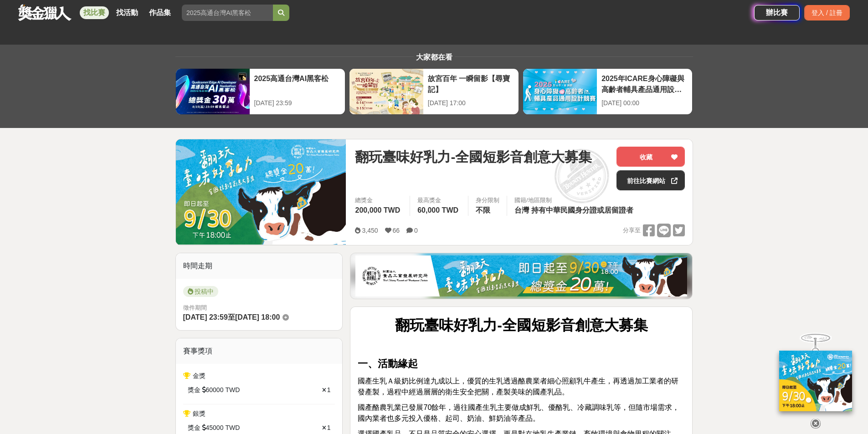 The image size is (868, 434). Describe the element at coordinates (438, 200) in the screenshot. I see `span: 最高獎金` at that location.